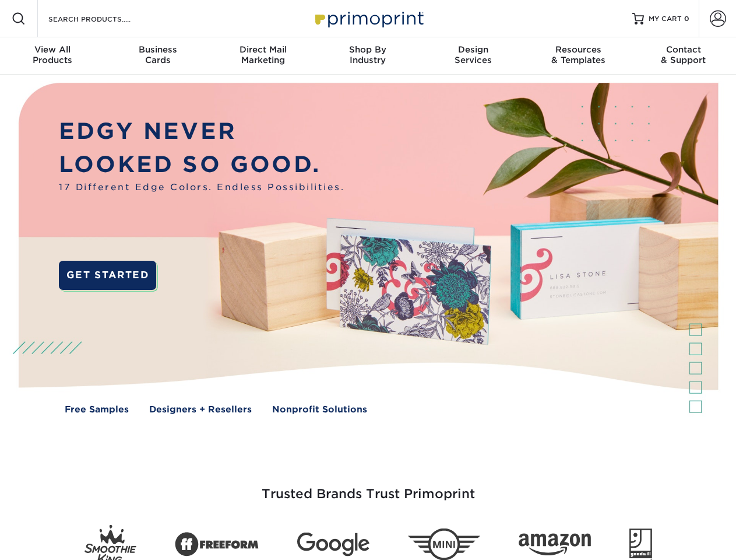 The height and width of the screenshot is (560, 736). What do you see at coordinates (474, 50) in the screenshot?
I see `span: Design` at bounding box center [474, 50].